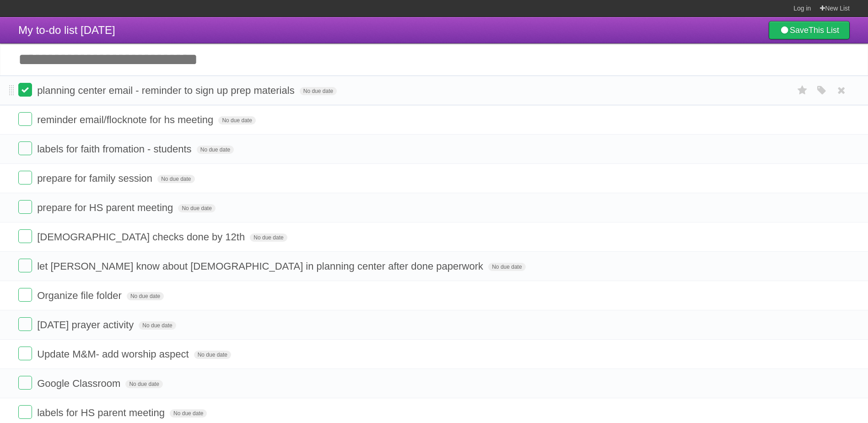 This screenshot has height=423, width=868. I want to click on span: labels for faith fromation - students, so click(116, 149).